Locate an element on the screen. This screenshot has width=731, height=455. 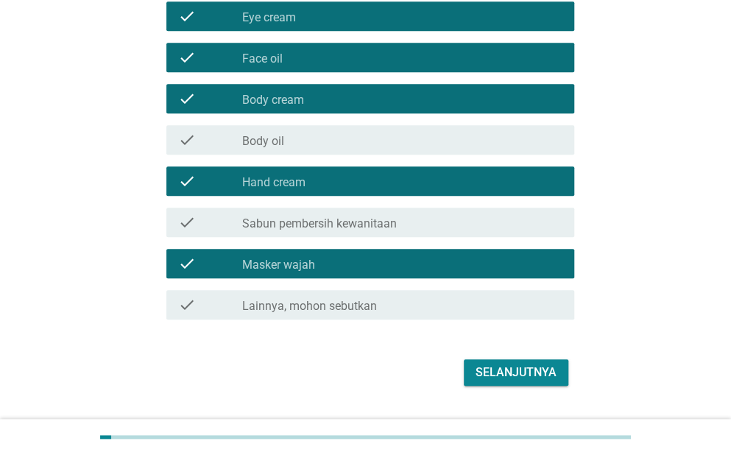
label: Body cream is located at coordinates (273, 100).